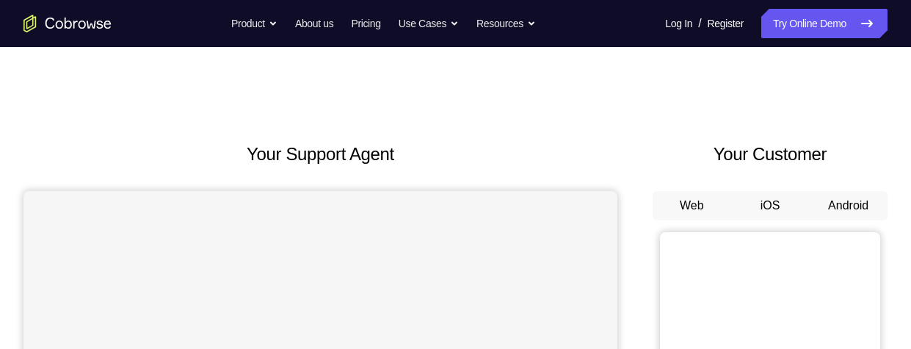 The height and width of the screenshot is (349, 911). I want to click on button: iOS, so click(770, 205).